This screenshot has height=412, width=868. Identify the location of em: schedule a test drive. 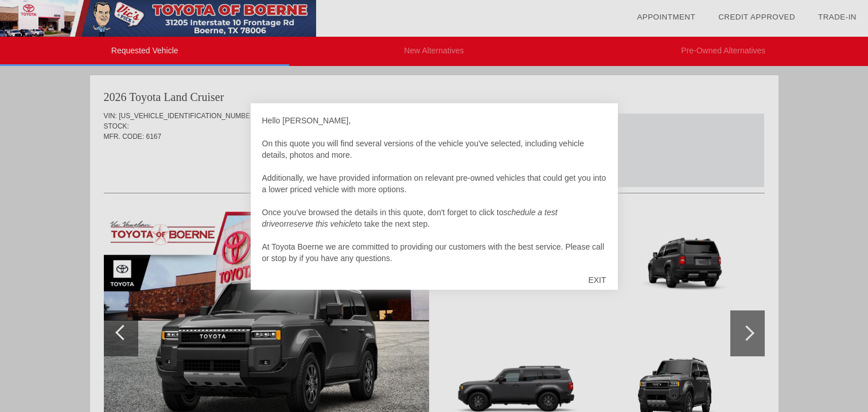
(409, 218).